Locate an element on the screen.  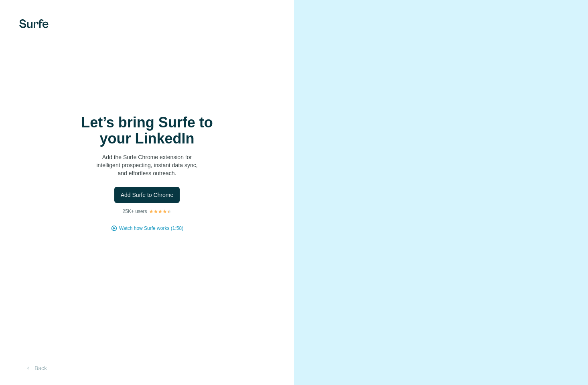
p: 25K+ users is located at coordinates (134, 211).